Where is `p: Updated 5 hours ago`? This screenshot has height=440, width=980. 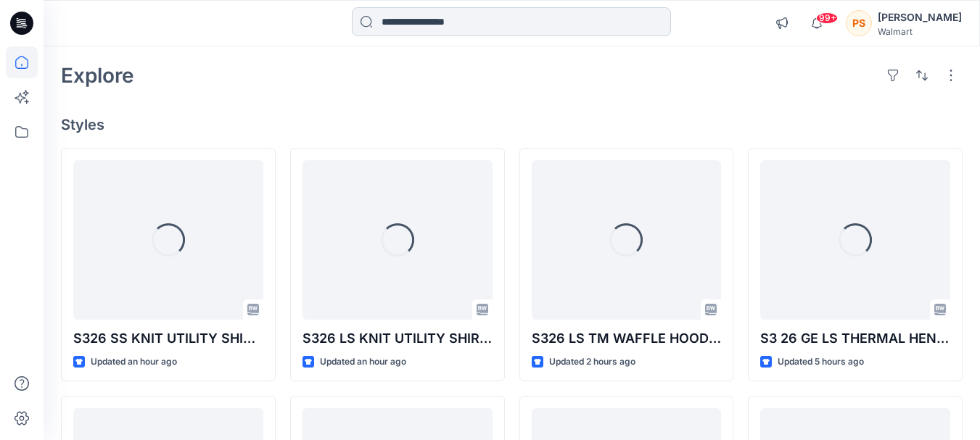
p: Updated 5 hours ago is located at coordinates (821, 362).